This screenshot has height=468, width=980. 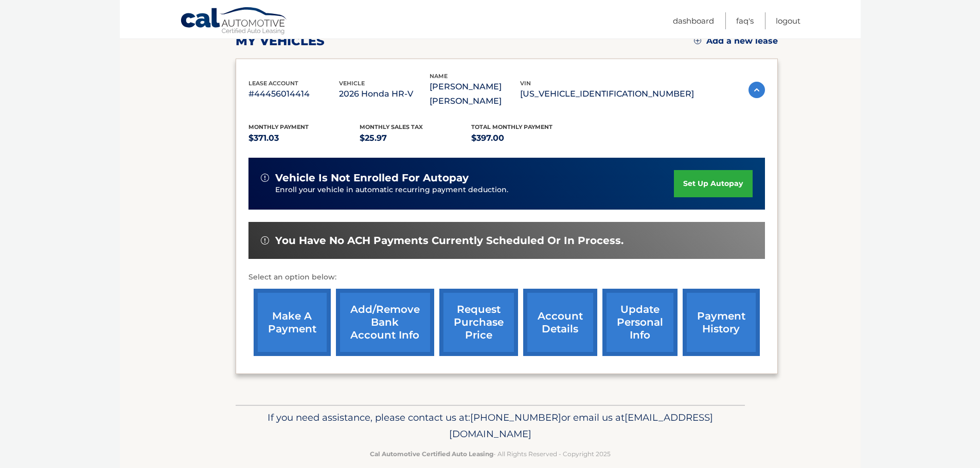 What do you see at coordinates (384, 322) in the screenshot?
I see `a: Add/Remove bank account info` at bounding box center [384, 322].